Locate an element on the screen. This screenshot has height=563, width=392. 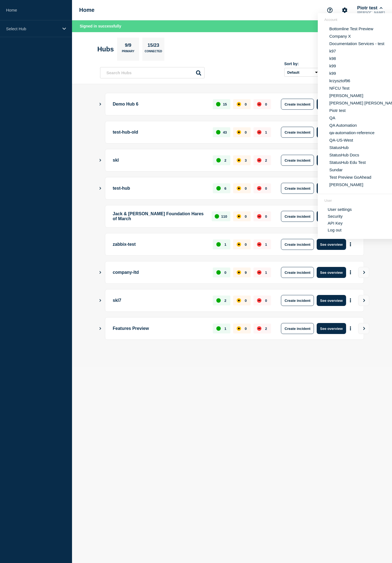
button: krzysztof96 is located at coordinates (340, 80).